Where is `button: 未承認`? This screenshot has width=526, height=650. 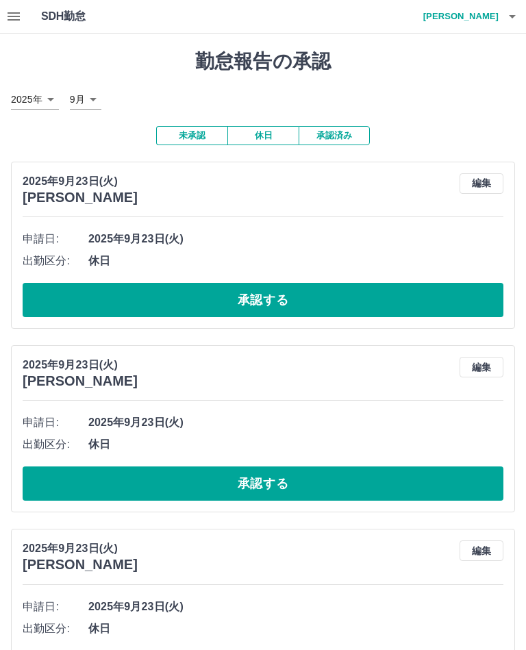
button: 未承認 is located at coordinates (192, 136).